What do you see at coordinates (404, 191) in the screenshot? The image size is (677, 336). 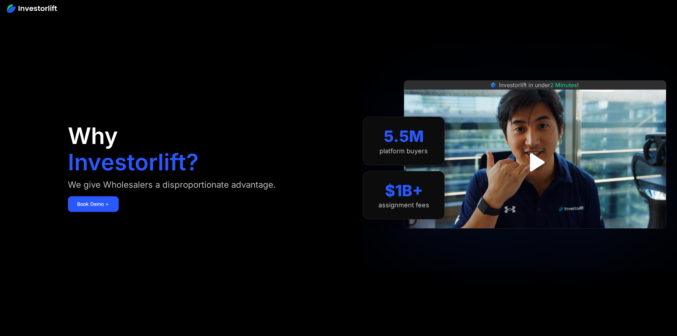 I see `div: $1B+` at bounding box center [404, 191].